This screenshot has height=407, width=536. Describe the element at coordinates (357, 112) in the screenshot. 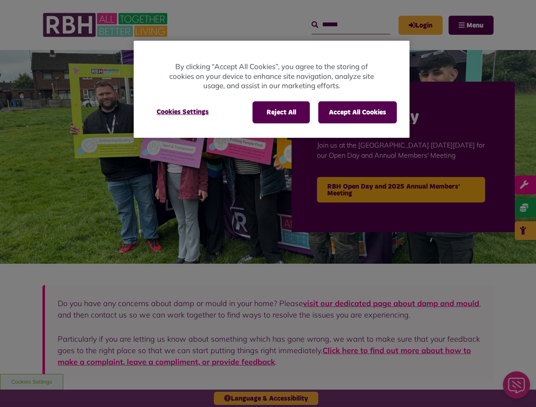

I see `button: Accept All Cookies` at that location.